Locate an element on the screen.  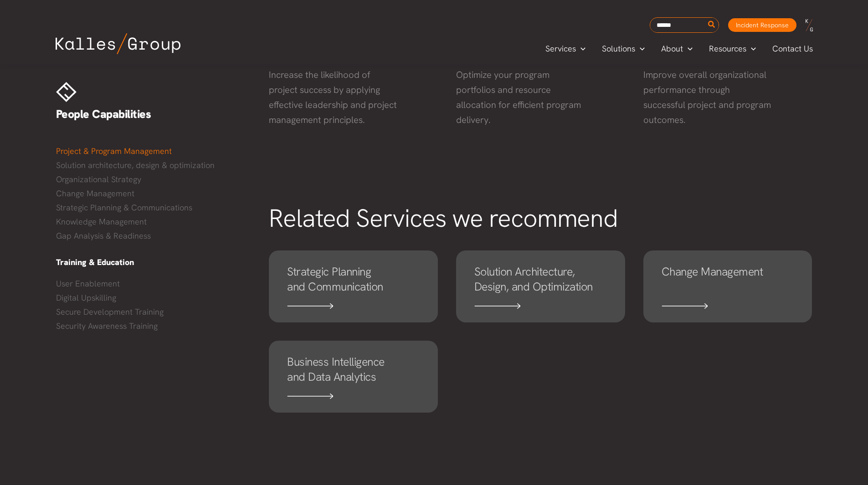
a: ResourcesMenu Toggle is located at coordinates (732, 48).